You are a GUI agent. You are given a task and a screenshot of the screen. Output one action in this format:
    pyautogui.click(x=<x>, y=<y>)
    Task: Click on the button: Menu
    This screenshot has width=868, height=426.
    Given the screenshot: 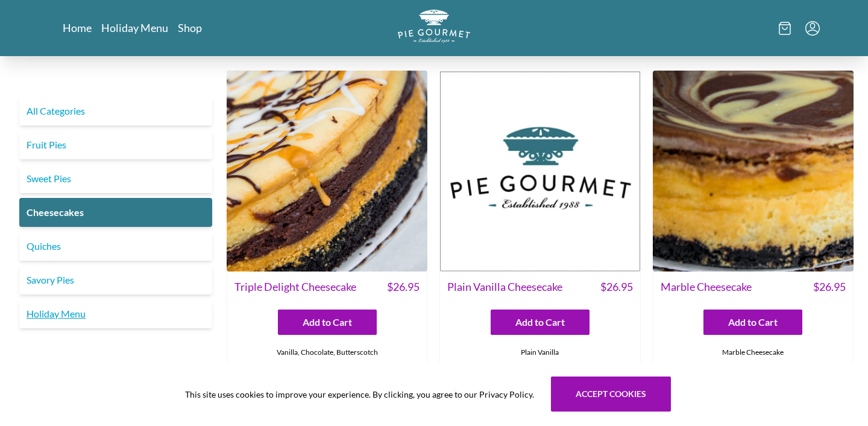 What is the action you would take?
    pyautogui.click(x=813, y=28)
    